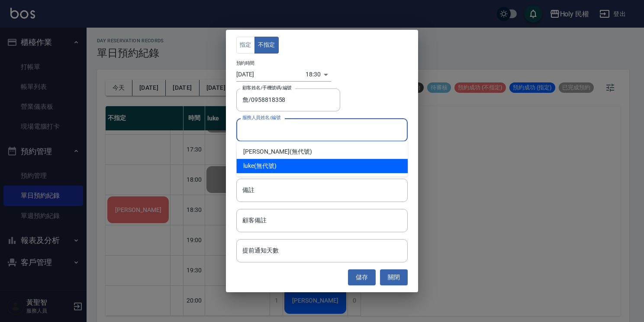 This screenshot has width=644, height=322. I want to click on label: 顧客姓名/手機號碼/編號, so click(267, 88).